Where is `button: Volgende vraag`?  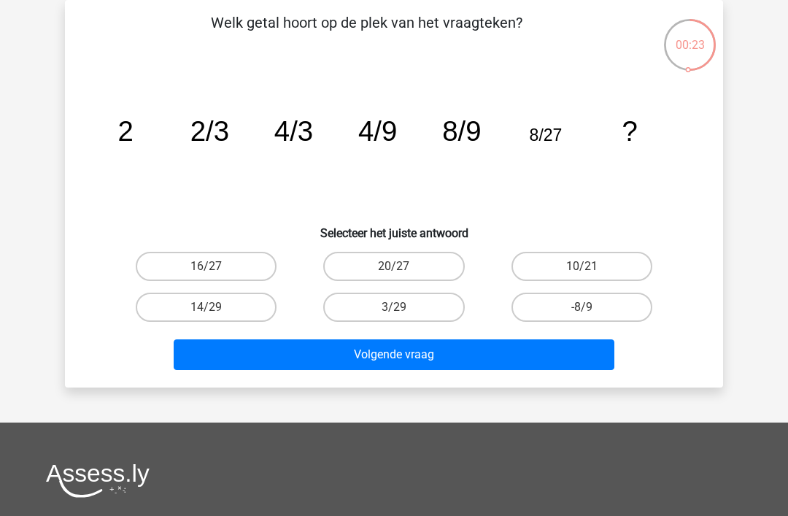
button: Volgende vraag is located at coordinates (394, 354).